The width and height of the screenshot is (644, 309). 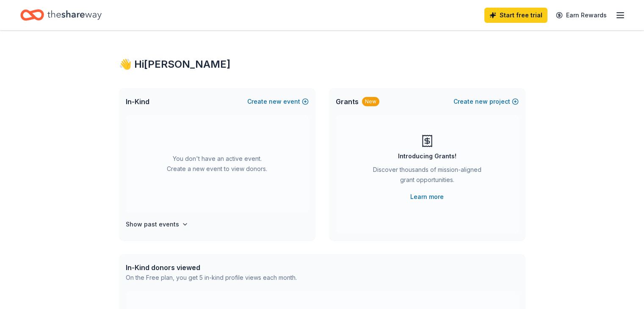 What do you see at coordinates (211, 267) in the screenshot?
I see `div: In-Kind donors viewed` at bounding box center [211, 267].